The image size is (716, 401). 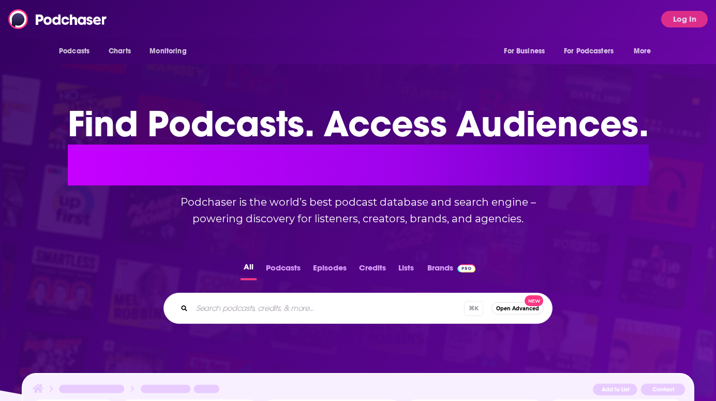 I want to click on span: Podcasts, so click(x=74, y=51).